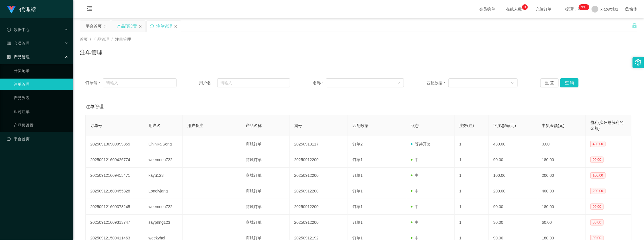 This screenshot has width=644, height=240. I want to click on td: 100.00, so click(513, 175).